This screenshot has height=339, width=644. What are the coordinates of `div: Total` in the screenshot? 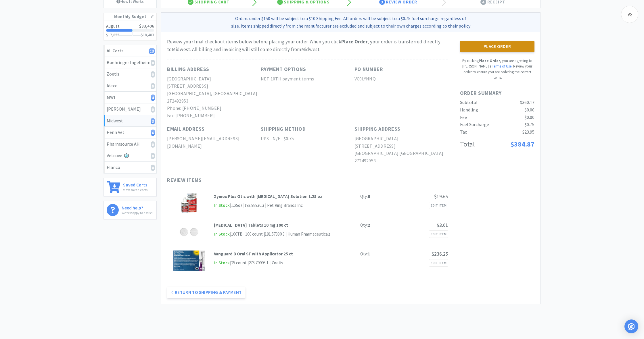 It's located at (467, 145).